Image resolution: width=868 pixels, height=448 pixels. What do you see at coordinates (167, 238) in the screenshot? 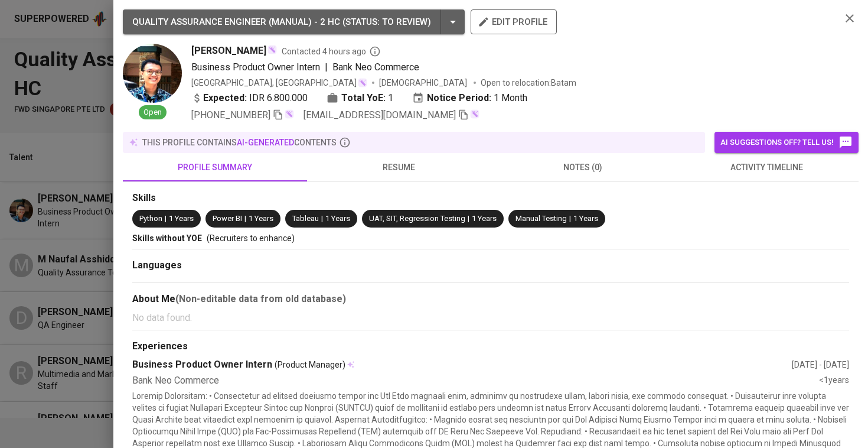
I see `span: Skills without YOE` at bounding box center [167, 238].